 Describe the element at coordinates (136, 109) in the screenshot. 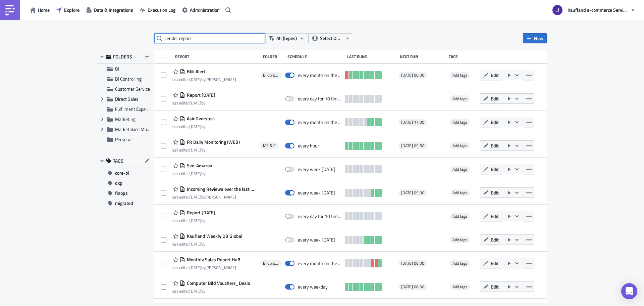

I see `span: Fulfilment Experience` at that location.